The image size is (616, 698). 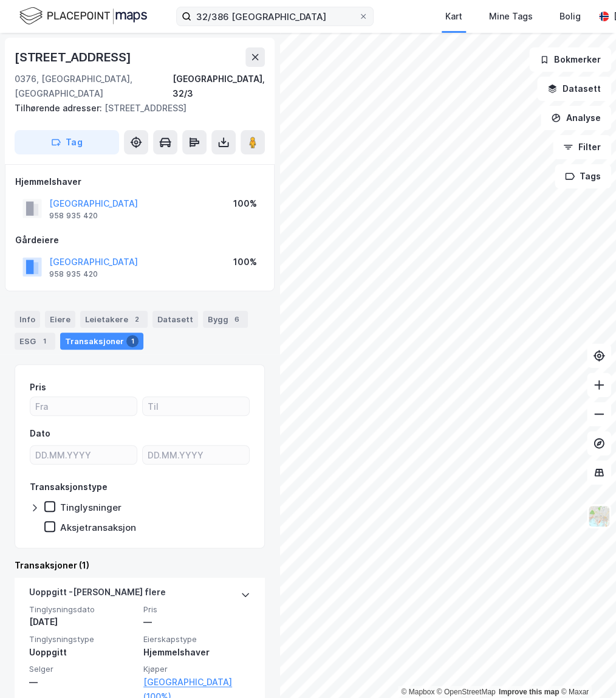 I want to click on span: Tinglysningsdato, so click(x=83, y=609).